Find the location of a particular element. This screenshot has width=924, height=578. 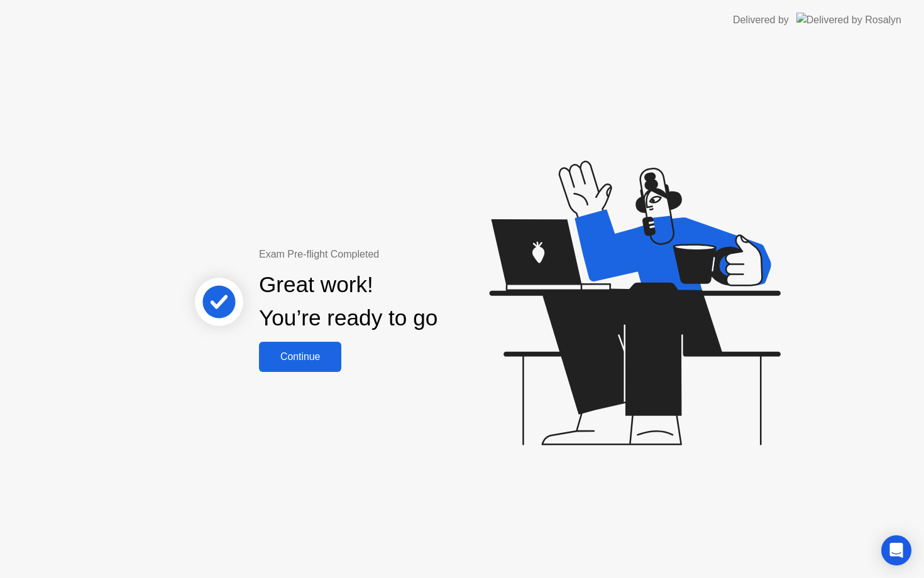

div: Exam Pre-flight Completed is located at coordinates (388, 254).